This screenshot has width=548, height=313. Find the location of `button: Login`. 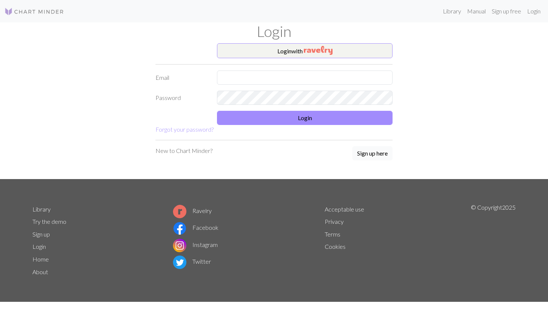

button: Login is located at coordinates (305, 118).